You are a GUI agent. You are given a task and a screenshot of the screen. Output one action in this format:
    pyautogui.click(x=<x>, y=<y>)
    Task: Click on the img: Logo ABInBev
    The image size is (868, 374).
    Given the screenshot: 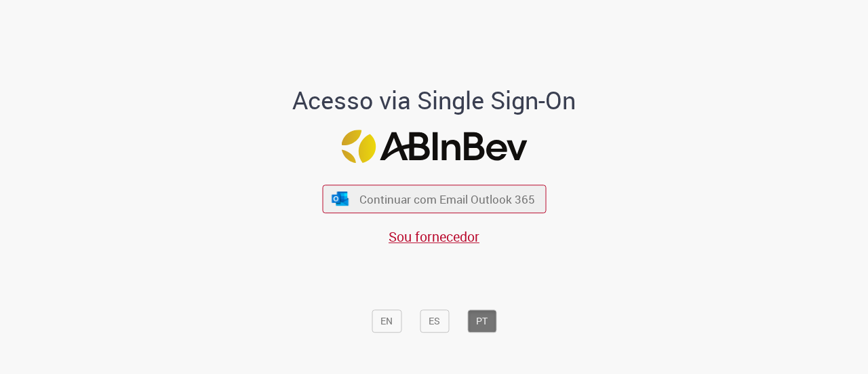 What is the action you would take?
    pyautogui.click(x=434, y=146)
    